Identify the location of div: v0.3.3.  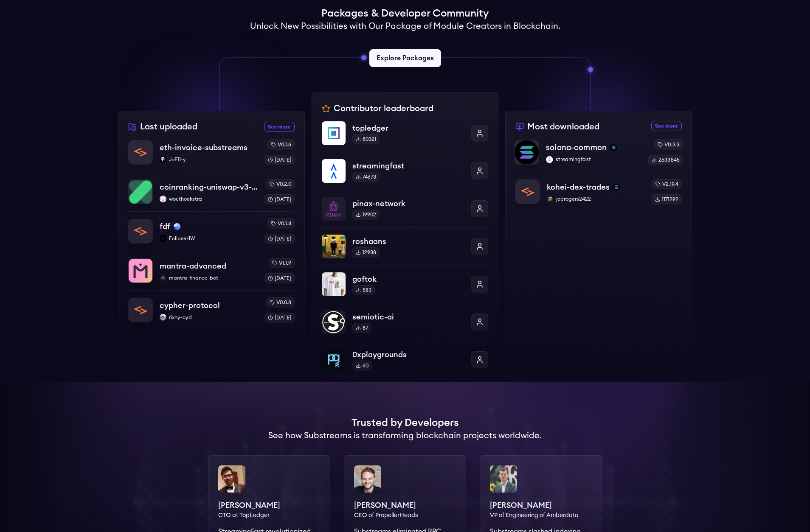
(668, 144).